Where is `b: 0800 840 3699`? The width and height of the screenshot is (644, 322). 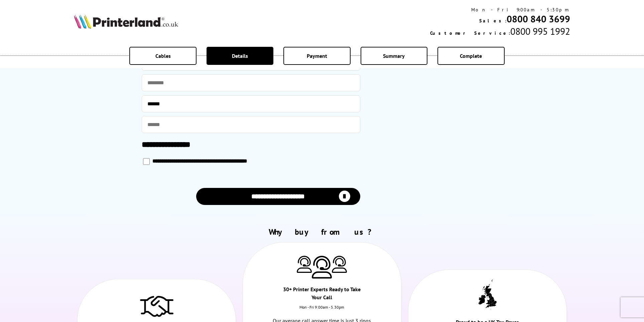 b: 0800 840 3699 is located at coordinates (538, 19).